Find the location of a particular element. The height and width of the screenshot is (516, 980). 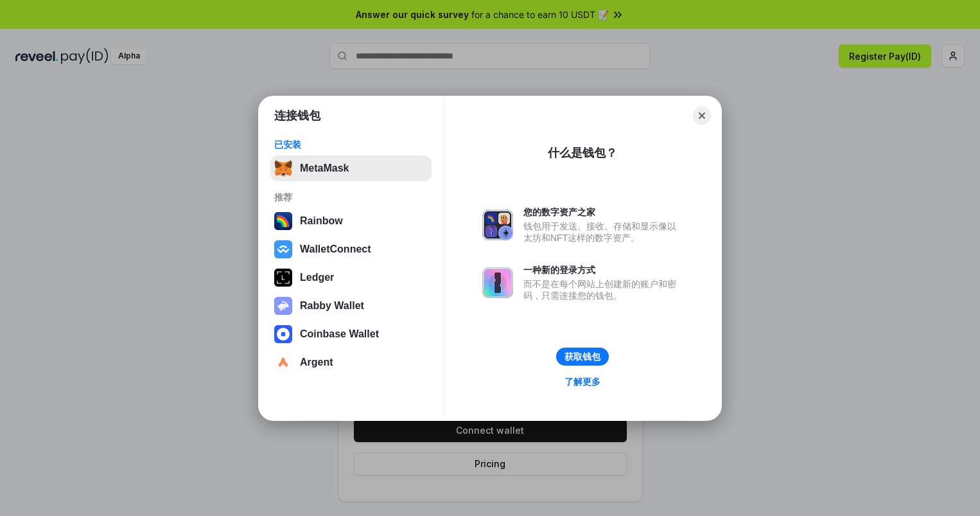

img: svg+xml,%3Csvg%20xmlns%3D%22http%3A%2F%2Fwww.w3.org%2F2000%2Fsvg%22%20width%3D%2228%22%20height%3... is located at coordinates (283, 277).